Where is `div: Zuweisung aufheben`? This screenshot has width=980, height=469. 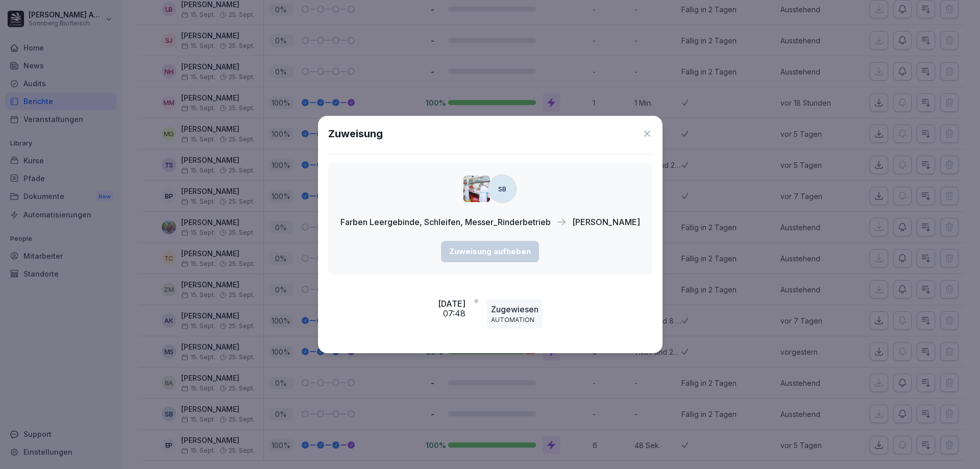
div: Zuweisung aufheben is located at coordinates (490, 251).